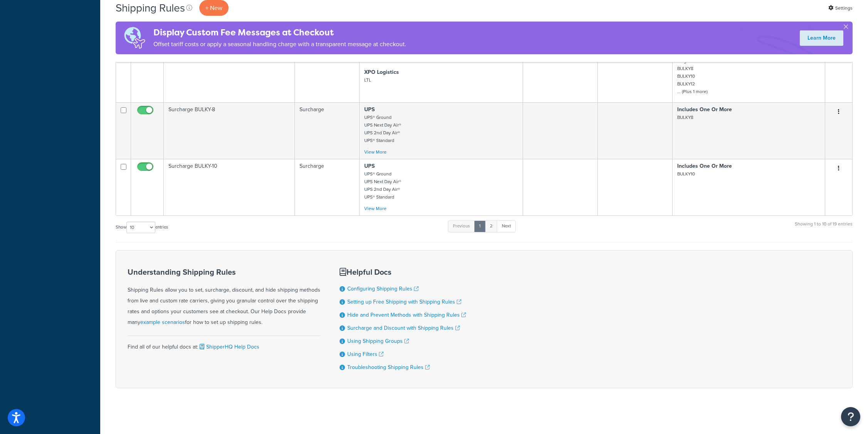 Image resolution: width=868 pixels, height=434 pixels. I want to click on a: Settings, so click(840, 8).